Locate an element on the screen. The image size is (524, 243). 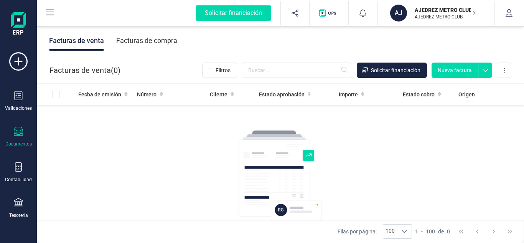
span: Origen is located at coordinates (467, 94).